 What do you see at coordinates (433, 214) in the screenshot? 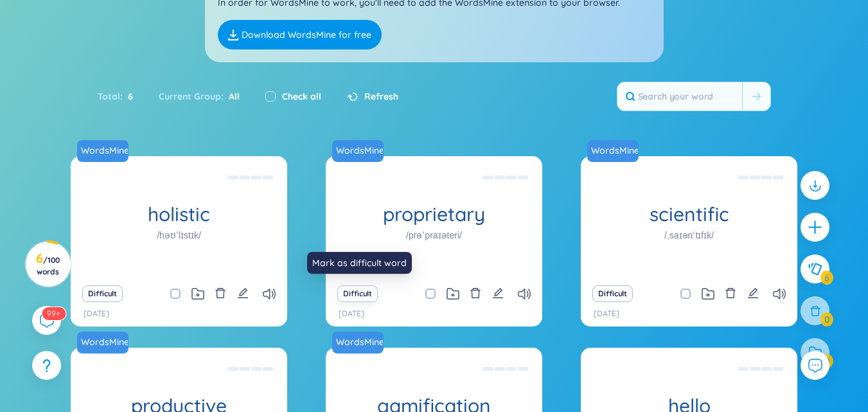
I see `h1: proprietary` at bounding box center [433, 214].